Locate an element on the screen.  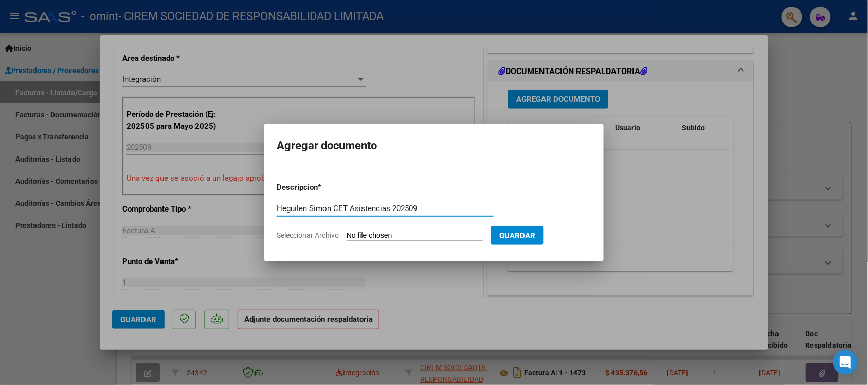
button: Guardar is located at coordinates (518, 235).